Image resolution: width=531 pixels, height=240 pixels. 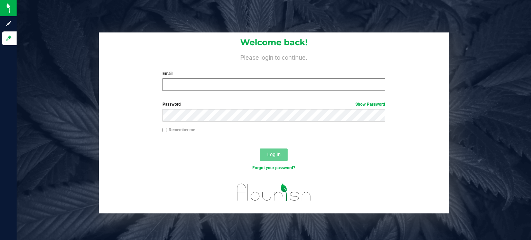 What do you see at coordinates (274, 74) in the screenshot?
I see `label: Email` at bounding box center [274, 74].